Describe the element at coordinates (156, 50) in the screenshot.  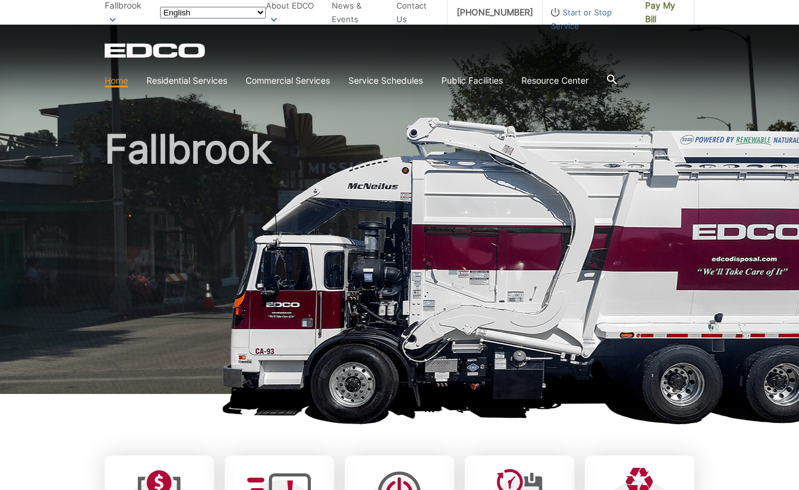
I see `a: EDCD logo. Return to the homepage.` at that location.